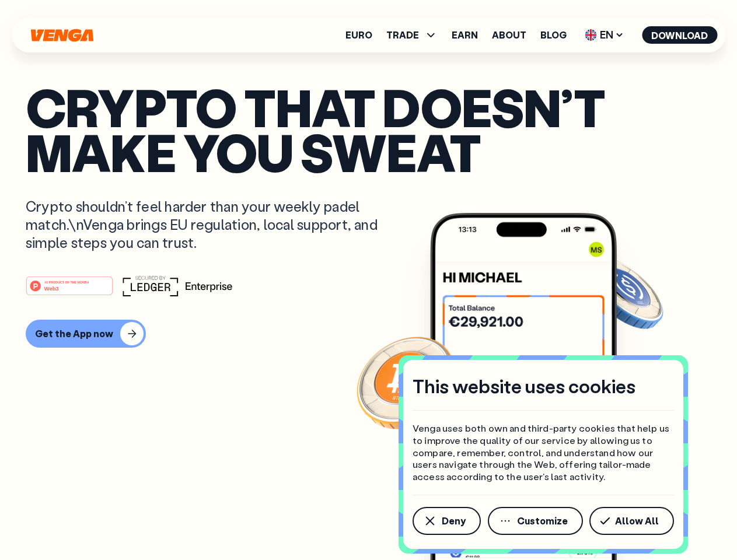 The image size is (737, 560). I want to click on p: Crypto that doesn’t make you sweat, so click(368, 129).